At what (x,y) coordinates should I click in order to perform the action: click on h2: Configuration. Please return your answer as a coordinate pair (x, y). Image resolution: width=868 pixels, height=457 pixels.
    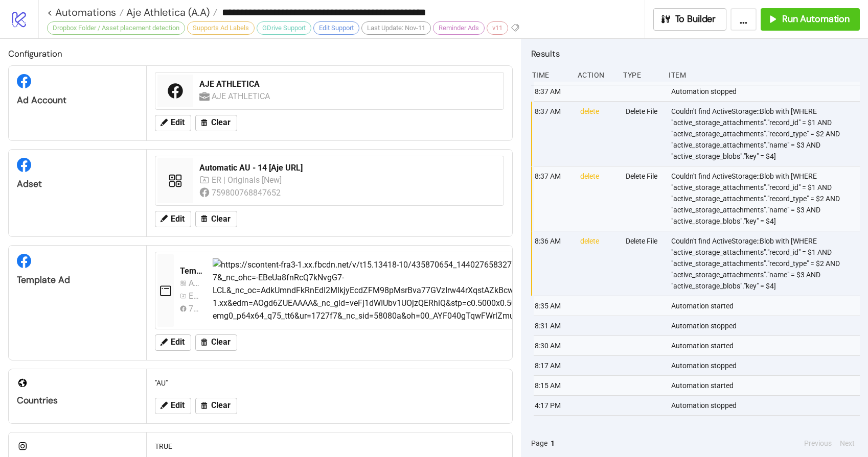
    Looking at the image, I should click on (260, 54).